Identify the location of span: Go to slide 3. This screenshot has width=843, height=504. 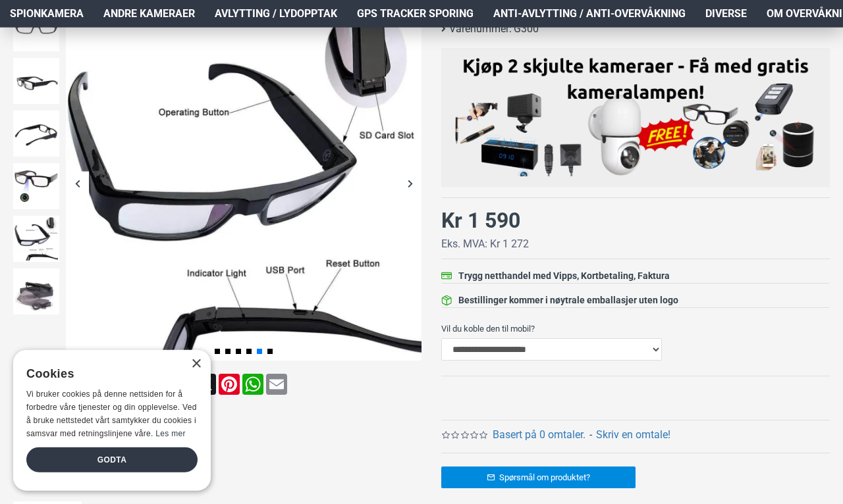
(238, 351).